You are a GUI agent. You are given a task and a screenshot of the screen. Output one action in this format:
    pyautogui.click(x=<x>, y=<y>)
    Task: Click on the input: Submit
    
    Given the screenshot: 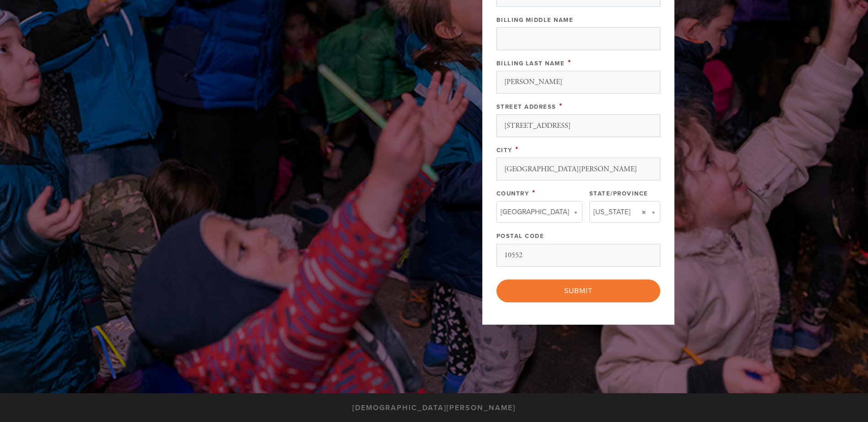 What is the action you would take?
    pyautogui.click(x=578, y=291)
    